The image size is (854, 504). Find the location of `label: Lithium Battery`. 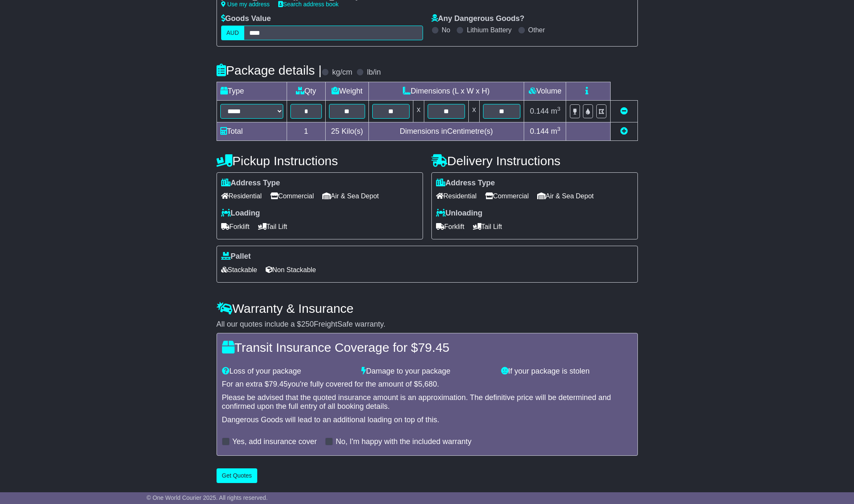

label: Lithium Battery is located at coordinates (489, 30).